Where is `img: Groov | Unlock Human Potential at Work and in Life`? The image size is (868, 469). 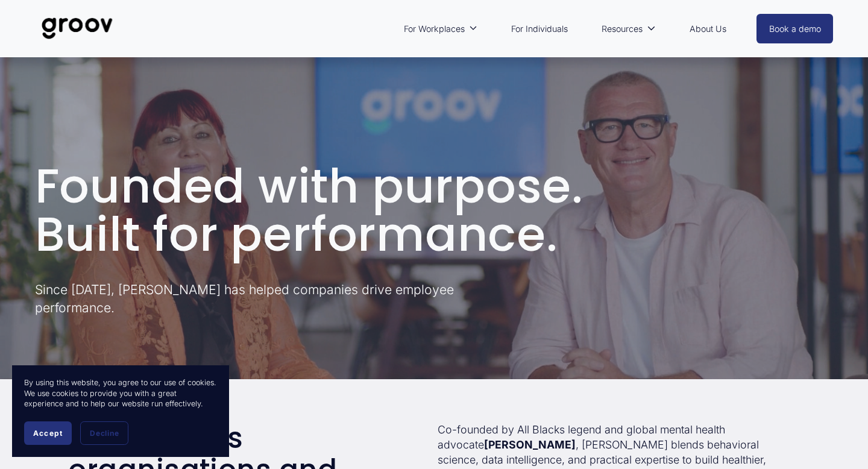 img: Groov | Unlock Human Potential at Work and in Life is located at coordinates (77, 28).